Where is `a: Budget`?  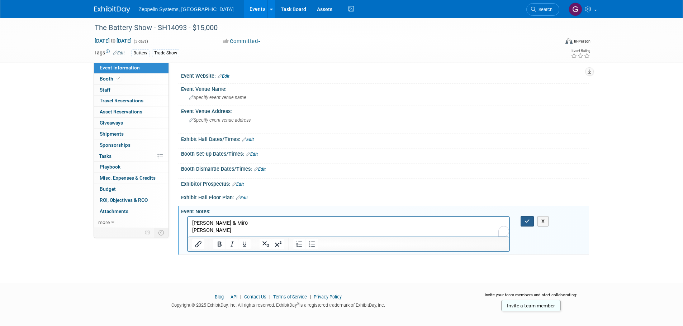 a: Budget is located at coordinates (131, 190).